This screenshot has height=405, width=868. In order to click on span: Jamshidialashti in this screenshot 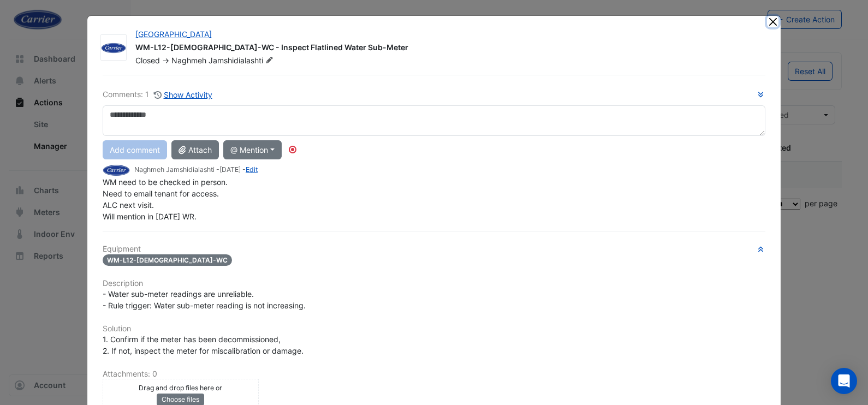, I will do `click(242, 60)`.